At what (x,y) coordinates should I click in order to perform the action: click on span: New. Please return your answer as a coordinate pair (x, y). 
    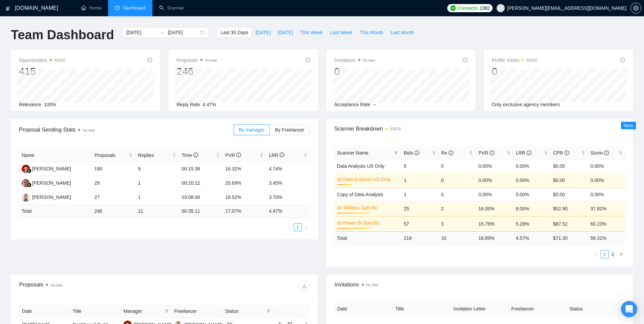
    Looking at the image, I should click on (628, 126).